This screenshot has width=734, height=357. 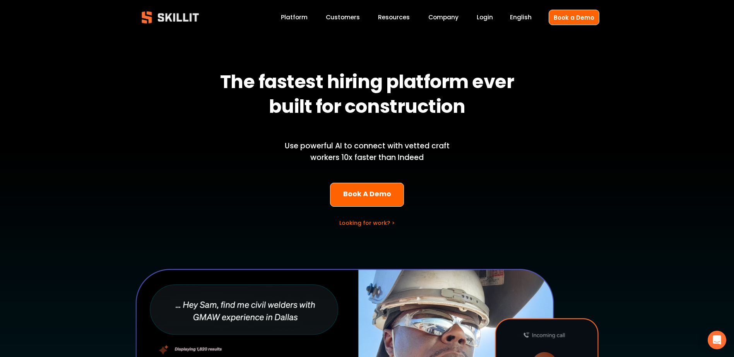 What do you see at coordinates (343, 17) in the screenshot?
I see `a: Customers` at bounding box center [343, 17].